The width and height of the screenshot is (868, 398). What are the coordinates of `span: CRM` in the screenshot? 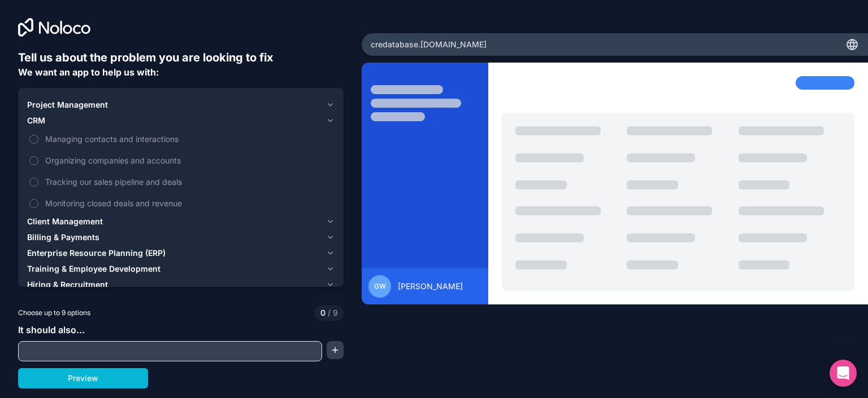 It's located at (36, 121).